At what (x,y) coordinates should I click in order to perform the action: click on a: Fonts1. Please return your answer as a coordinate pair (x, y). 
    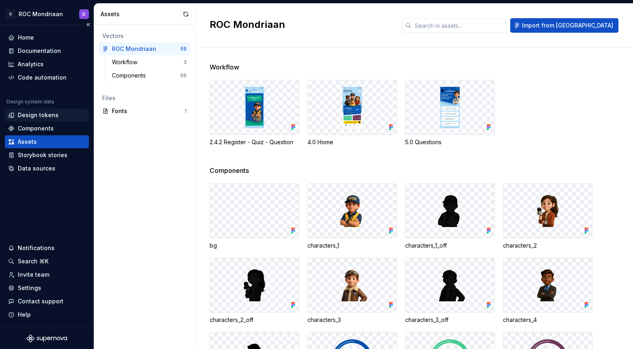
    Looking at the image, I should click on (144, 111).